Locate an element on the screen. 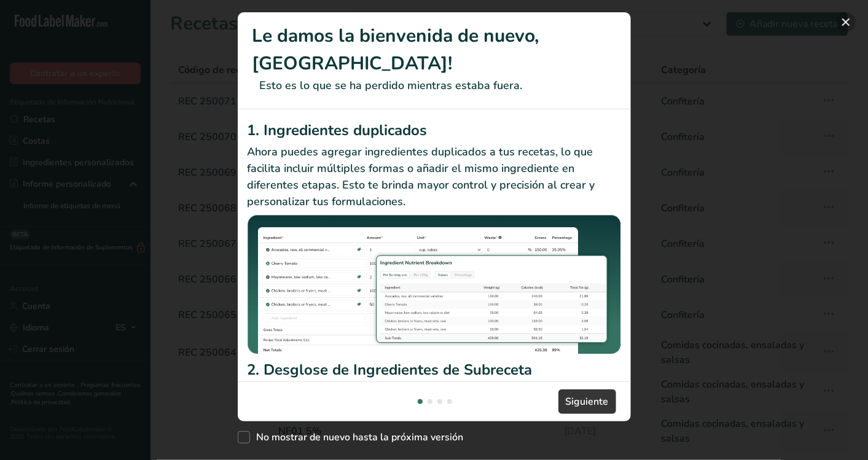 This screenshot has height=460, width=868. p: Esto es lo que se ha perdido mientras estaba fuera. is located at coordinates (434, 85).